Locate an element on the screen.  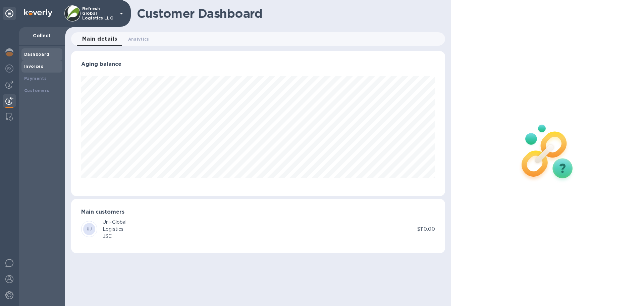
b: Payments is located at coordinates (35, 78).